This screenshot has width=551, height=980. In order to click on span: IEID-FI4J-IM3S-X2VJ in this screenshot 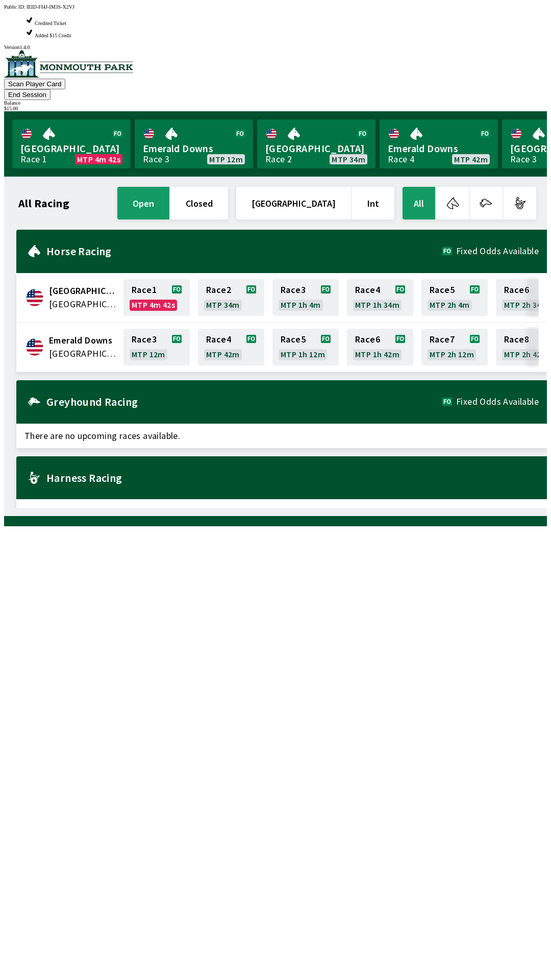, I will do `click(51, 7)`.